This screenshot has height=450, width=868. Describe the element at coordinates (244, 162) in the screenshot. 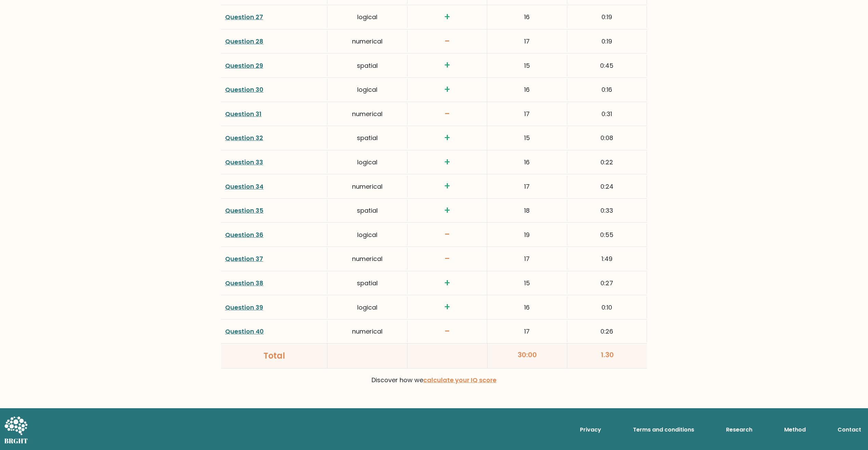

I see `a: Question 33` at that location.